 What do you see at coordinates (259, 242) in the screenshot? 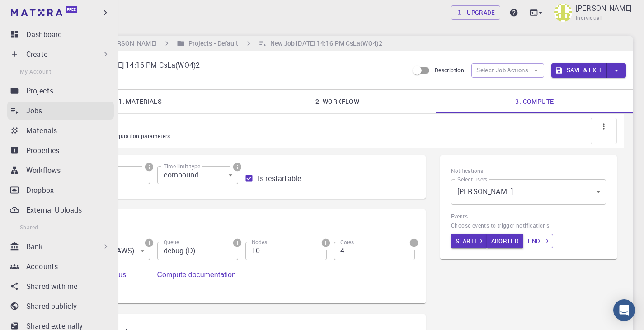
I see `label: Nodes` at bounding box center [259, 242].